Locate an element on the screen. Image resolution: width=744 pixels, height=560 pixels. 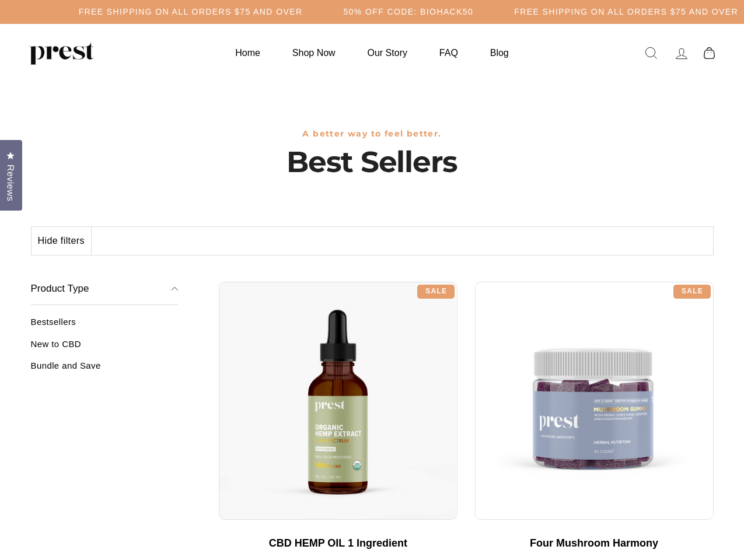
h5: 50% OFF CODE: BIOHACK50 is located at coordinates (408, 12).